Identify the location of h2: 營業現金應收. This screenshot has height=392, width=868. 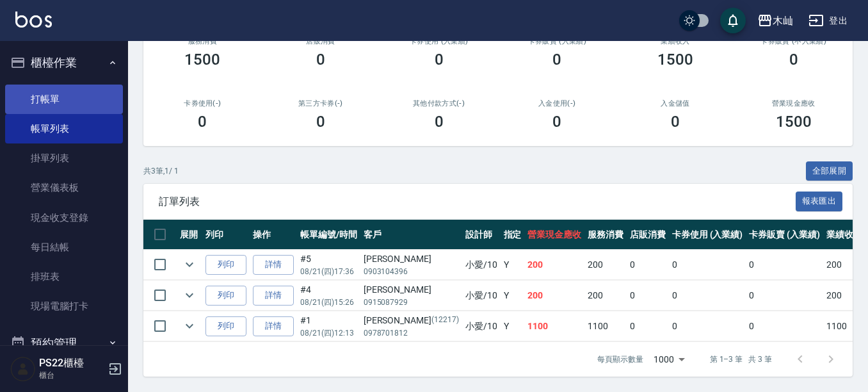
(793, 103).